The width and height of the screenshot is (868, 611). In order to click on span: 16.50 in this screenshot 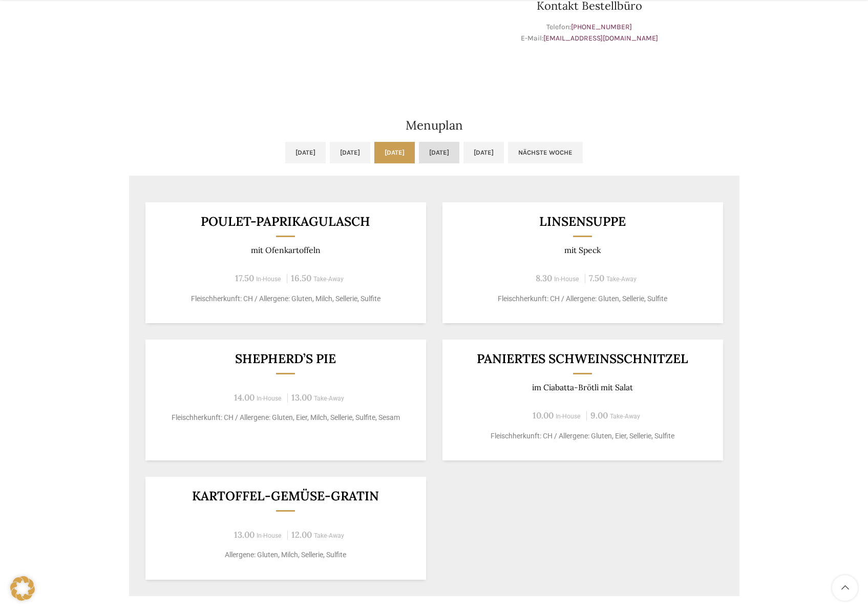, I will do `click(301, 278)`.